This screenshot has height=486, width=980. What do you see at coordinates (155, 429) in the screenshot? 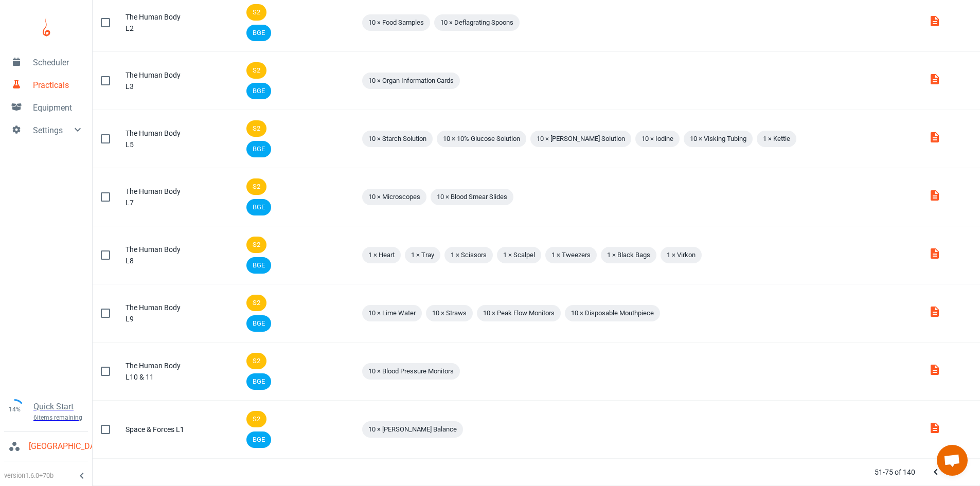
I see `div: Space & Forces L1` at bounding box center [155, 429].